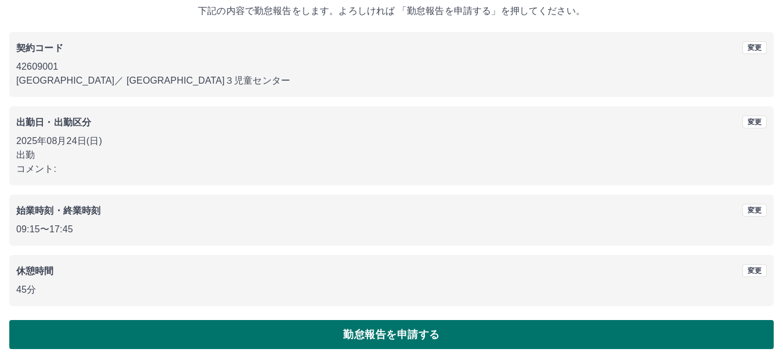 Image resolution: width=783 pixels, height=363 pixels. Describe the element at coordinates (391, 229) in the screenshot. I see `p: 09:15 〜 17:45` at that location.